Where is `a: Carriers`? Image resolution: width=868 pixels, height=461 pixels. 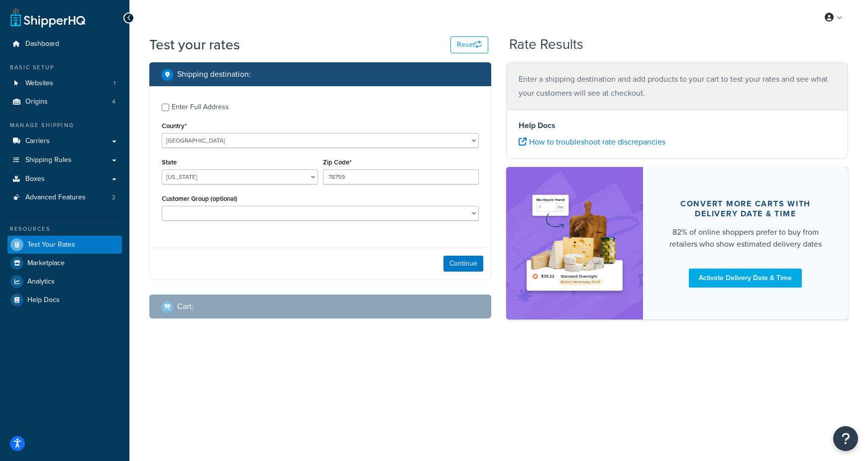
a: Carriers is located at coordinates (65, 141).